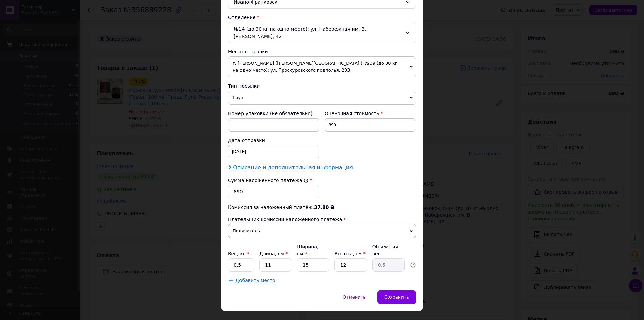  I want to click on label: Ширина, см, so click(307, 250).